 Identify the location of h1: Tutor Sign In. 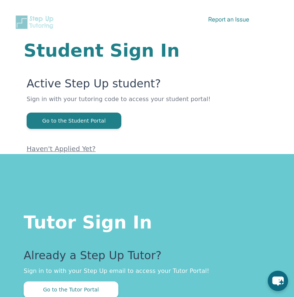
(147, 221).